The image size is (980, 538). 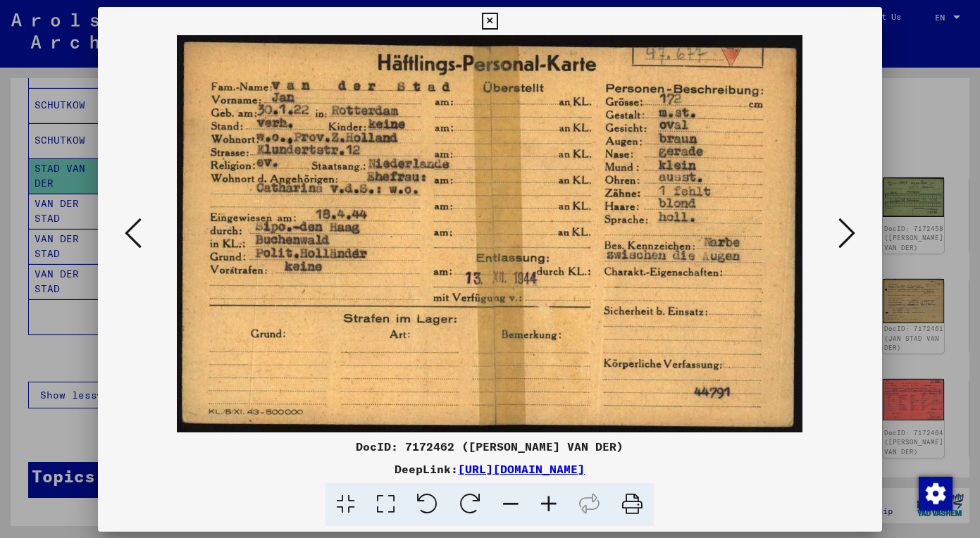 What do you see at coordinates (490, 469) in the screenshot?
I see `div: DeepLink:` at bounding box center [490, 469].